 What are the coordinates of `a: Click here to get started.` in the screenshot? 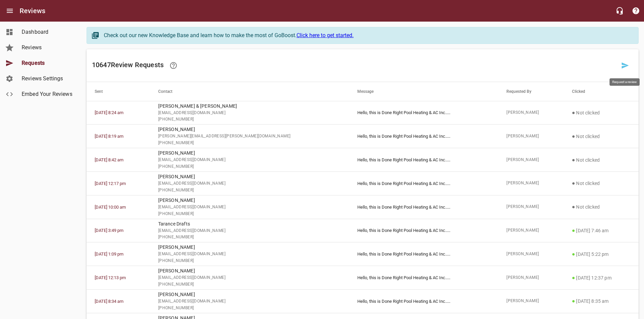 It's located at (325, 35).